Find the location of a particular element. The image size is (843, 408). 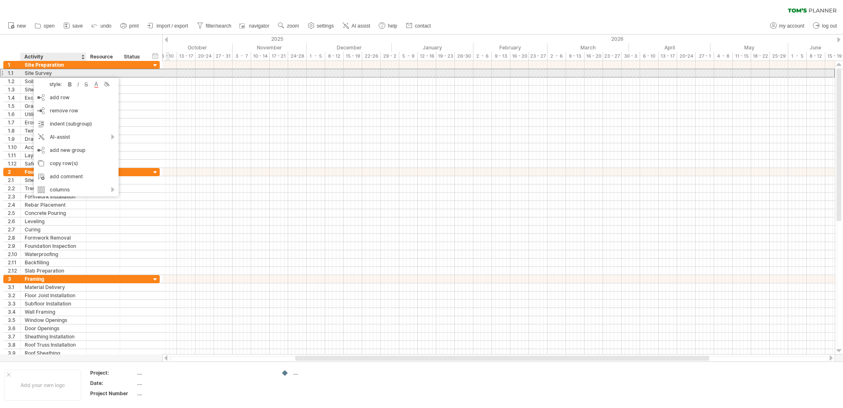

div: Erosion Control is located at coordinates (53, 122).